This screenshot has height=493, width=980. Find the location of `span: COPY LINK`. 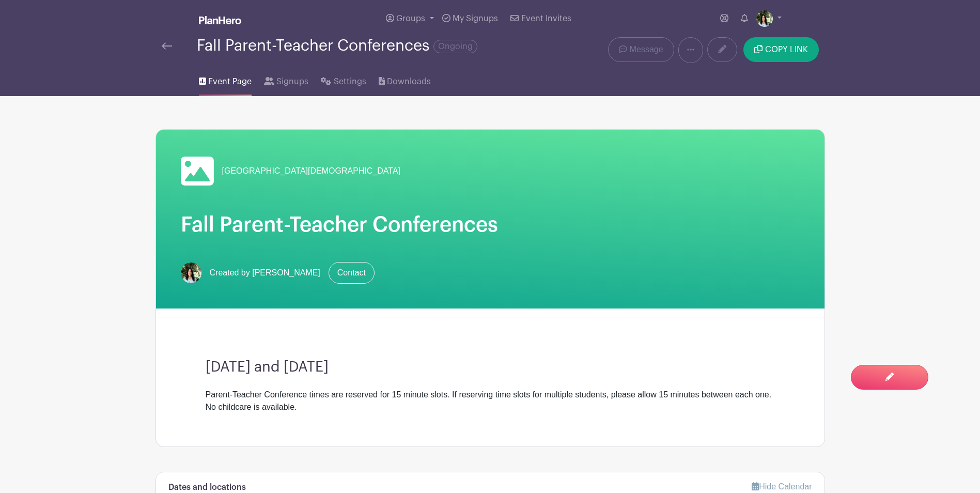

span: COPY LINK is located at coordinates (787, 50).